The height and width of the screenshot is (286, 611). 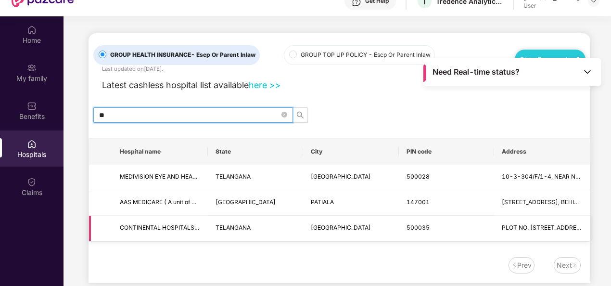 I want to click on td: PUNJAB, so click(x=255, y=202).